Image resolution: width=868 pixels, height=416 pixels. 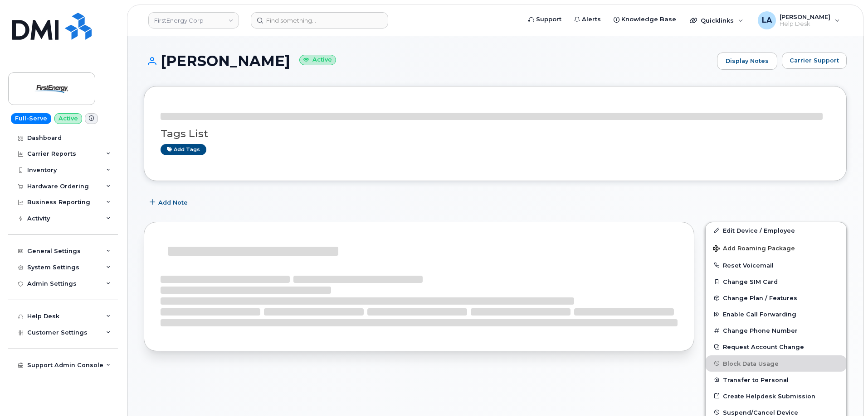 I want to click on button: Add Roaming Package, so click(x=775, y=248).